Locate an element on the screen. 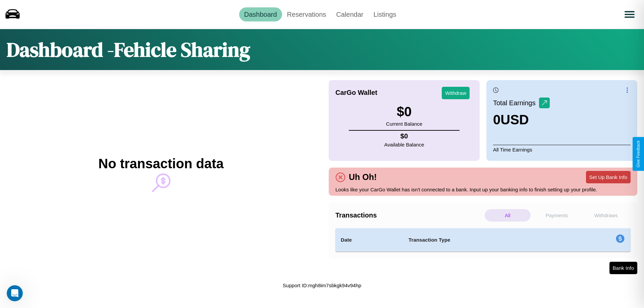 Image resolution: width=644 pixels, height=308 pixels. a: Calendar is located at coordinates (350, 15).